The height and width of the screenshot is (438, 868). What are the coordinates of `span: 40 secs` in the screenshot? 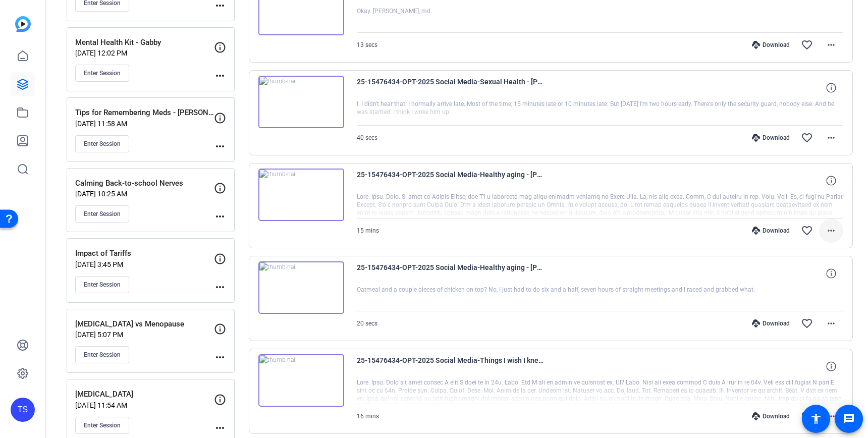 It's located at (367, 138).